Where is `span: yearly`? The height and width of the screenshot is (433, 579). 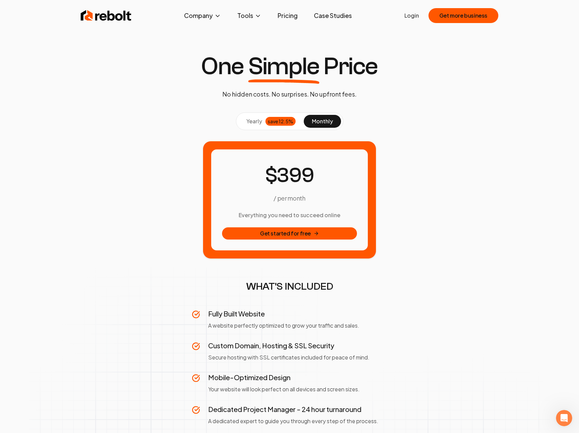
span: yearly is located at coordinates (254, 121).